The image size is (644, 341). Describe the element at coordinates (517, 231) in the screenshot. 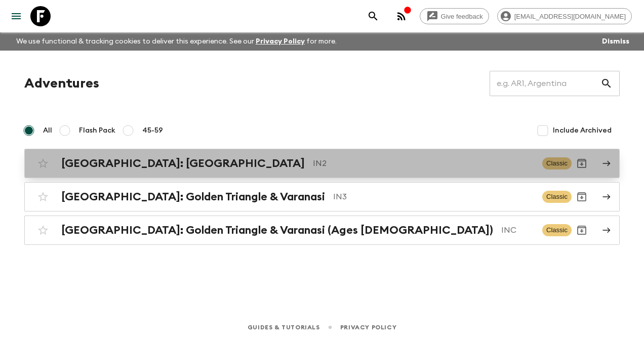

I see `p: INC` at that location.